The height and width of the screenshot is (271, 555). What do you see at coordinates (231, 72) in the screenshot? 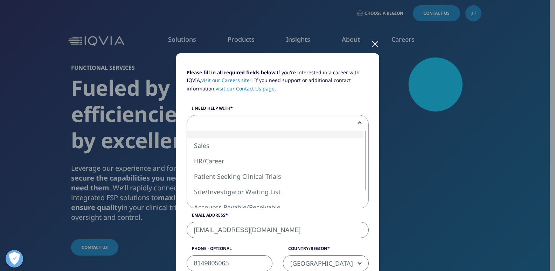
I see `strong: Please fill in all required fields below.` at bounding box center [231, 72].